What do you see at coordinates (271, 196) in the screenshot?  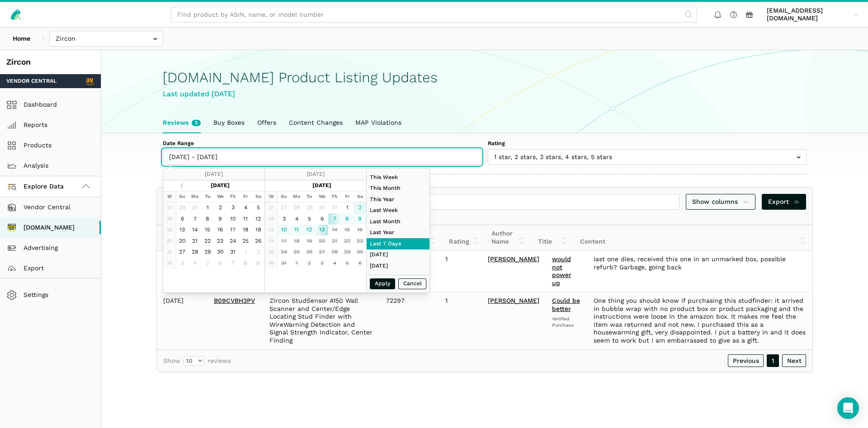 I see `th: W` at bounding box center [271, 196].